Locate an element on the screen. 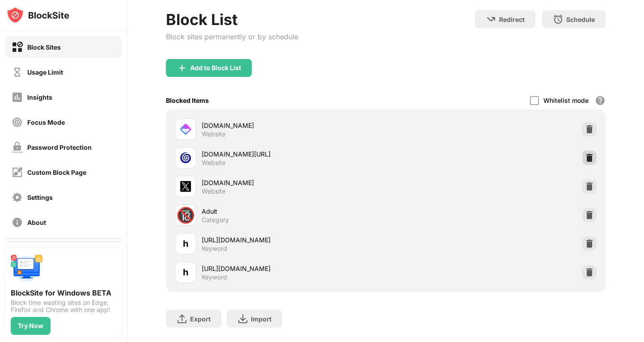  div: Blocked Items is located at coordinates (187, 100).